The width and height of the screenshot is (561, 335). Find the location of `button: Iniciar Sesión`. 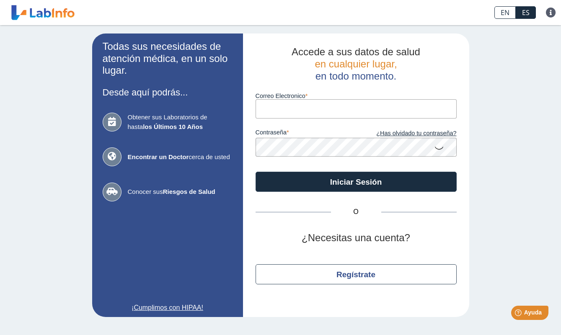

button: Iniciar Sesión is located at coordinates (356, 182).